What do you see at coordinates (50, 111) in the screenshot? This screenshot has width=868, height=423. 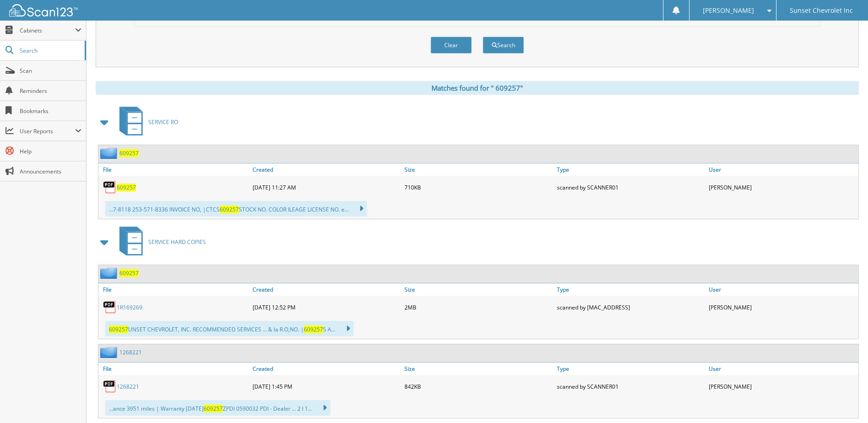 I see `span: Bookmarks` at bounding box center [50, 111].